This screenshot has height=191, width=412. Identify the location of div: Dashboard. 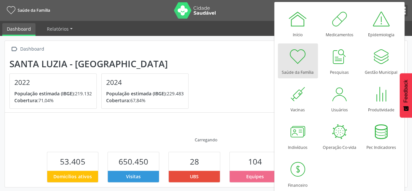
(32, 49).